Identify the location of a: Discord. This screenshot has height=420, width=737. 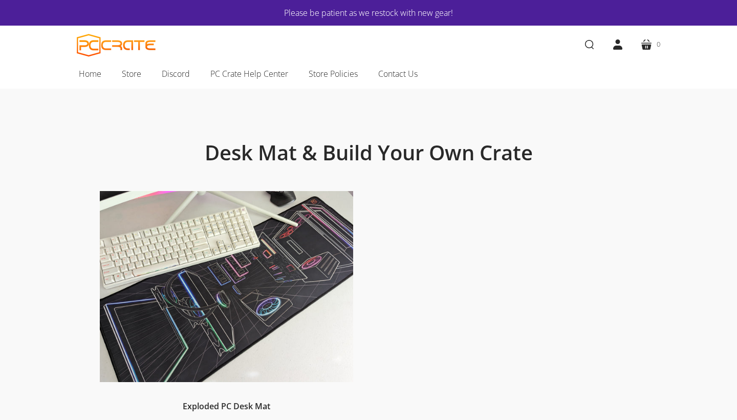
(176, 74).